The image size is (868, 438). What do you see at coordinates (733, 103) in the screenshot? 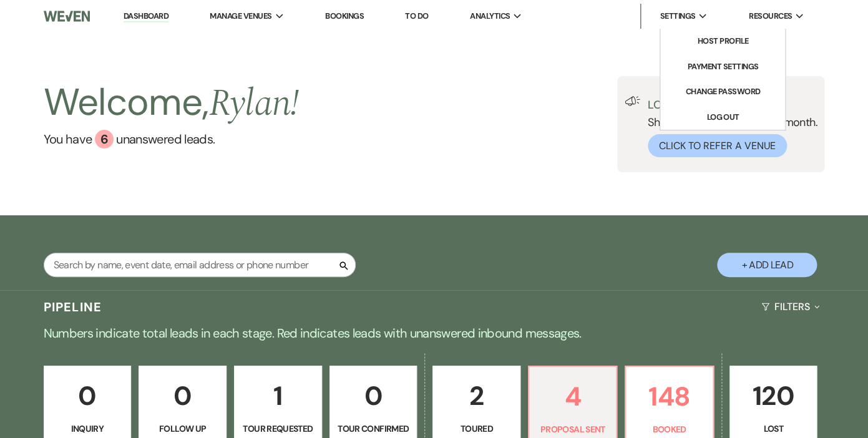
I see `p: Love ?` at bounding box center [733, 103].